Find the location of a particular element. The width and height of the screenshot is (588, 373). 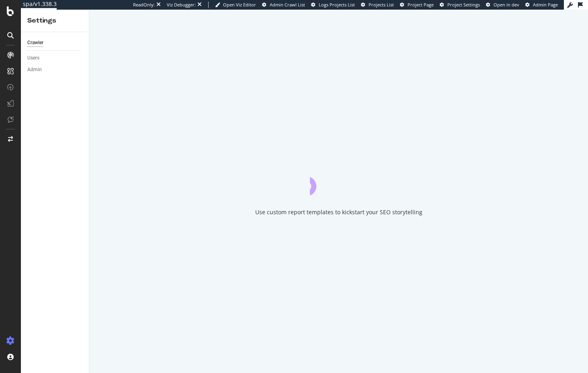

span: Projects List is located at coordinates (381, 4).